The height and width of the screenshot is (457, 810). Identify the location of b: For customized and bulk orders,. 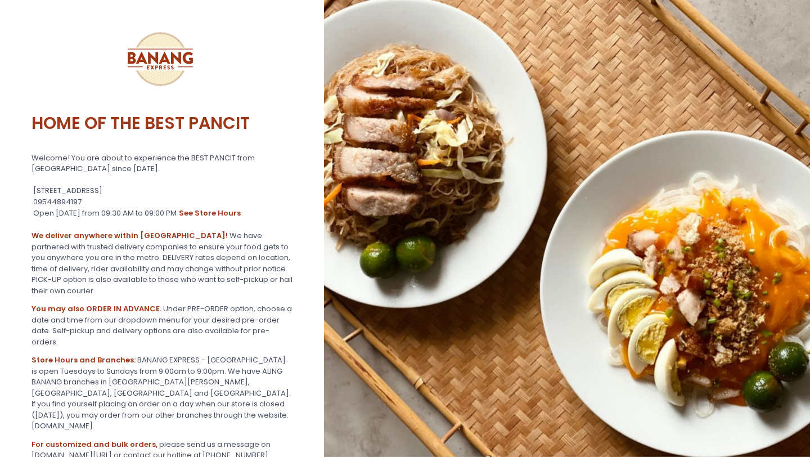
(94, 444).